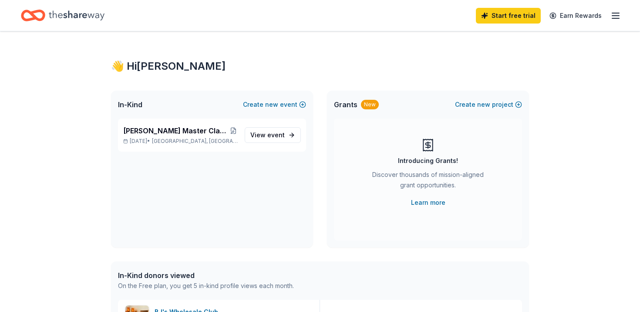 The height and width of the screenshot is (312, 640). What do you see at coordinates (346, 104) in the screenshot?
I see `span: Grants` at bounding box center [346, 104].